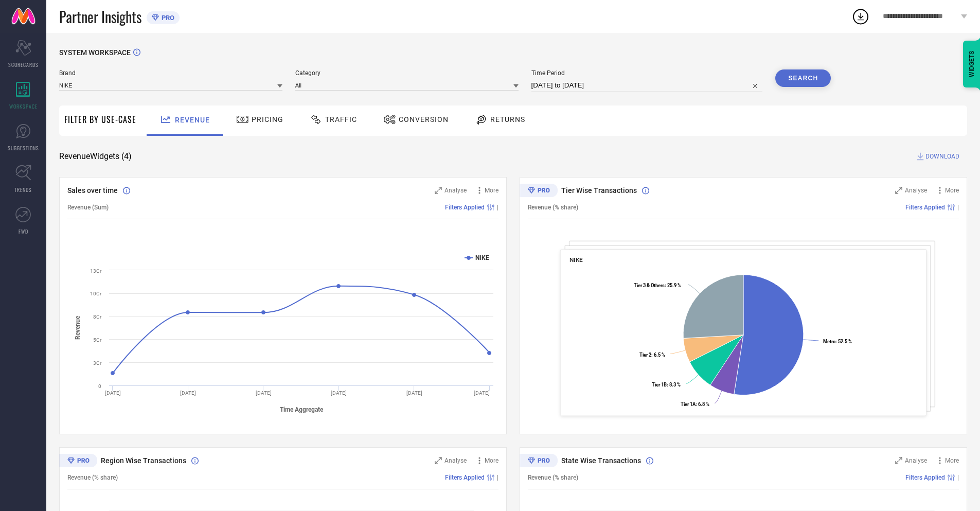  Describe the element at coordinates (482, 258) in the screenshot. I see `text: NIKE` at that location.